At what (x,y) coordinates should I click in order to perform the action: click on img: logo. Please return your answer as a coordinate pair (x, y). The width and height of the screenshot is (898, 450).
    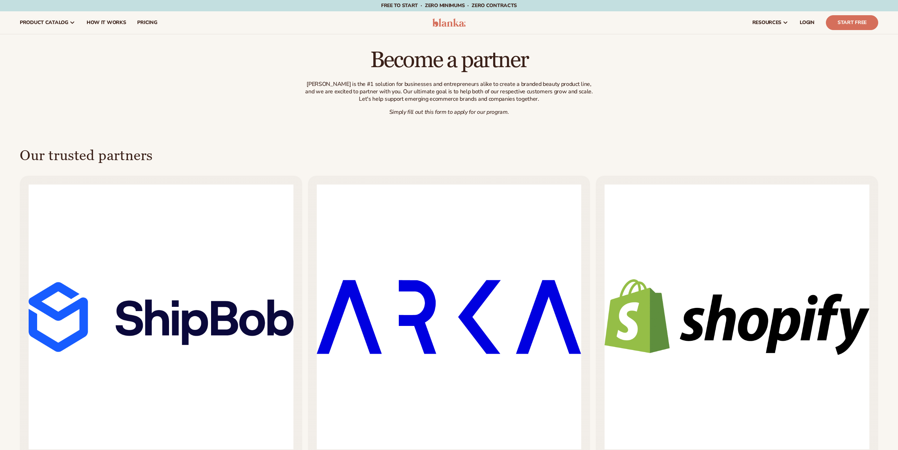
    Looking at the image, I should click on (449, 23).